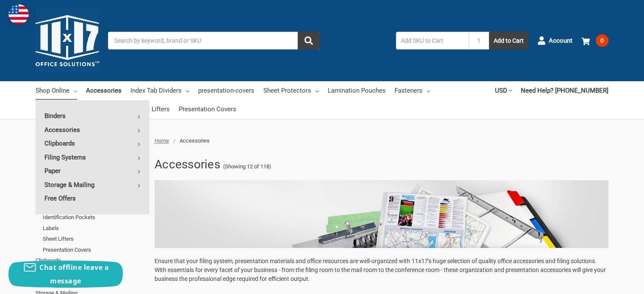 The width and height of the screenshot is (644, 294). Describe the element at coordinates (508, 40) in the screenshot. I see `button: Add to Cart` at that location.